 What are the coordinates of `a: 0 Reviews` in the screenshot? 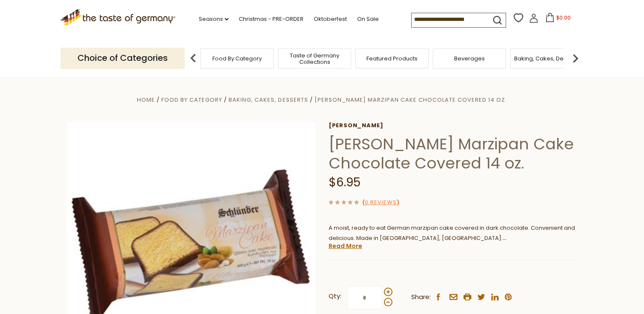 It's located at (381, 202).